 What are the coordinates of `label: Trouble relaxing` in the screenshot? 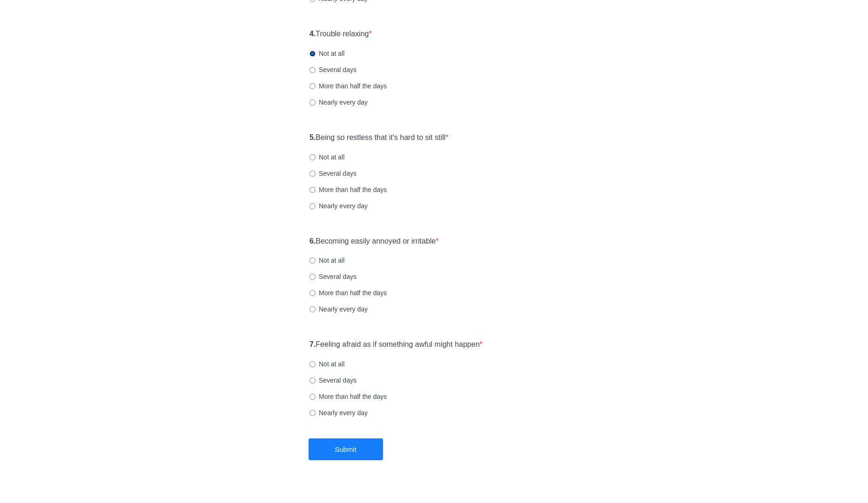 It's located at (340, 34).